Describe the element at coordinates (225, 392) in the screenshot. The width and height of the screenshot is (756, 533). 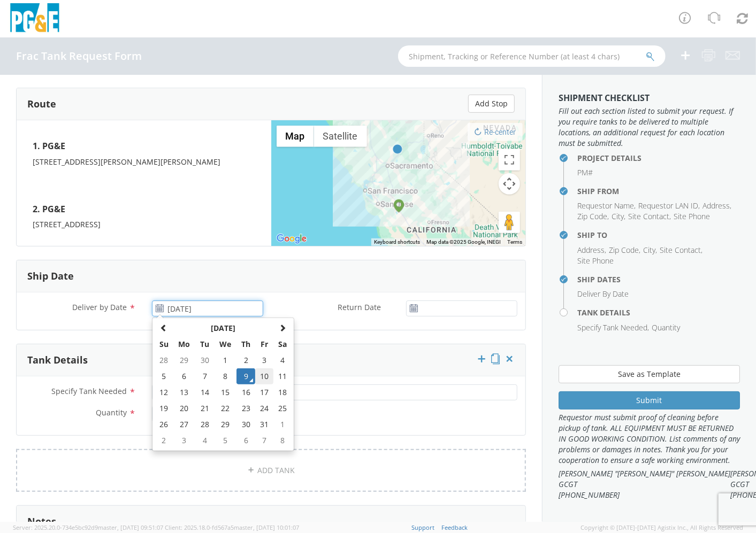
I see `td: 15` at that location.